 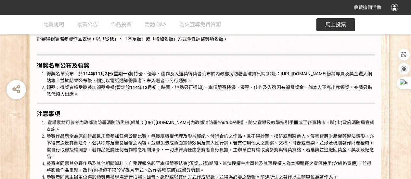 I want to click on a: 作品投票, so click(x=121, y=25).